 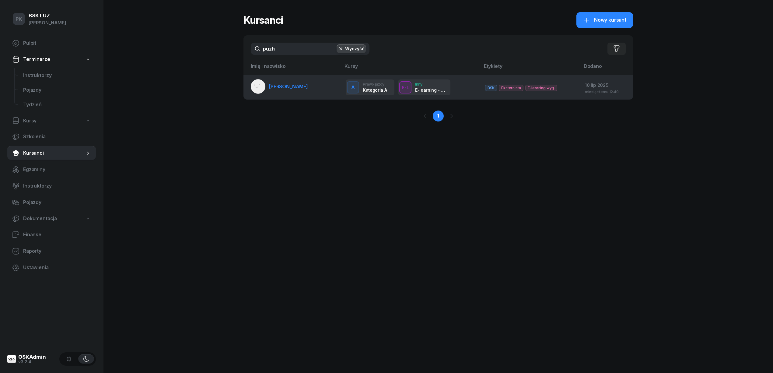 What do you see at coordinates (37, 59) in the screenshot?
I see `span: Terminarze` at bounding box center [37, 59].